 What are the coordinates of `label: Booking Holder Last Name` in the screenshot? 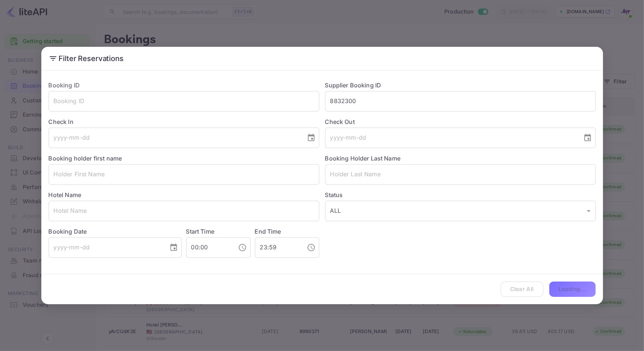 It's located at (363, 159).